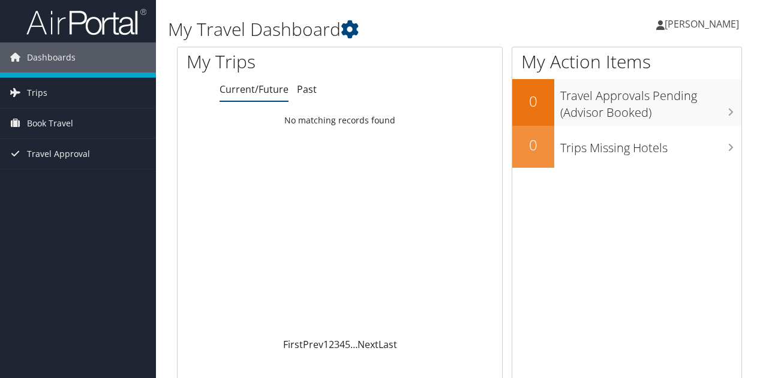  I want to click on a: 0Trips Missing Hotels, so click(627, 147).